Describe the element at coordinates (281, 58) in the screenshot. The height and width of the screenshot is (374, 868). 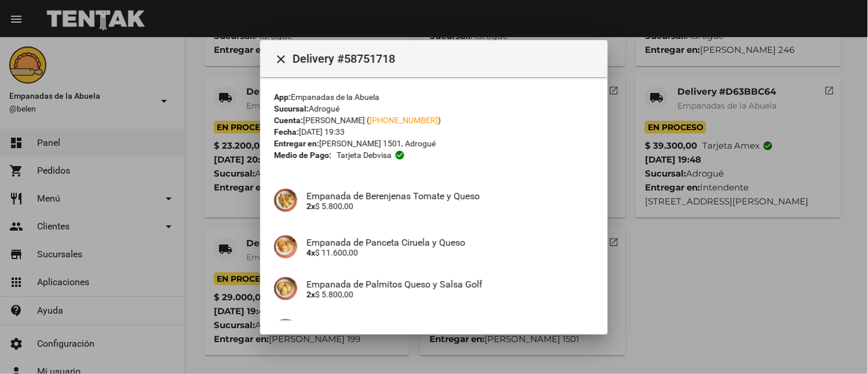
I see `button: Cerrar` at that location.